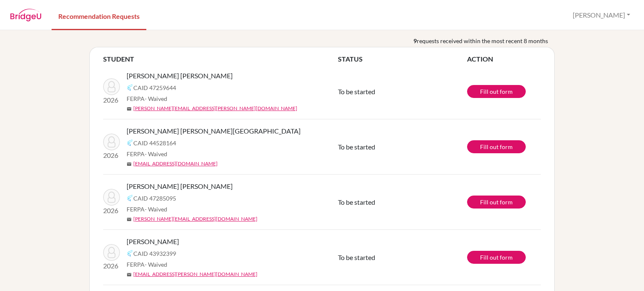 The image size is (644, 291). What do you see at coordinates (112, 142) in the screenshot?
I see `img: Interiano Goodall, Sofia` at bounding box center [112, 142].